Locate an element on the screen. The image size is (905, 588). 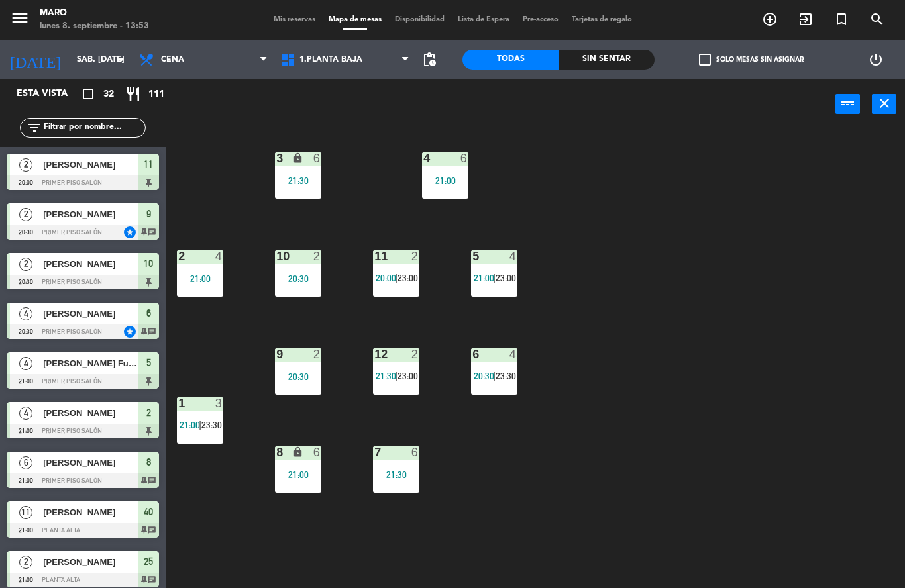
span: 25 is located at coordinates (148, 561).